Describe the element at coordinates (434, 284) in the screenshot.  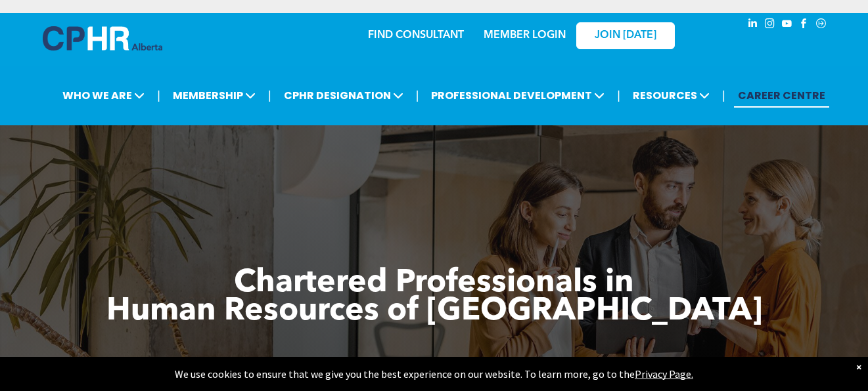
I see `span: Chartered Professionals in` at that location.